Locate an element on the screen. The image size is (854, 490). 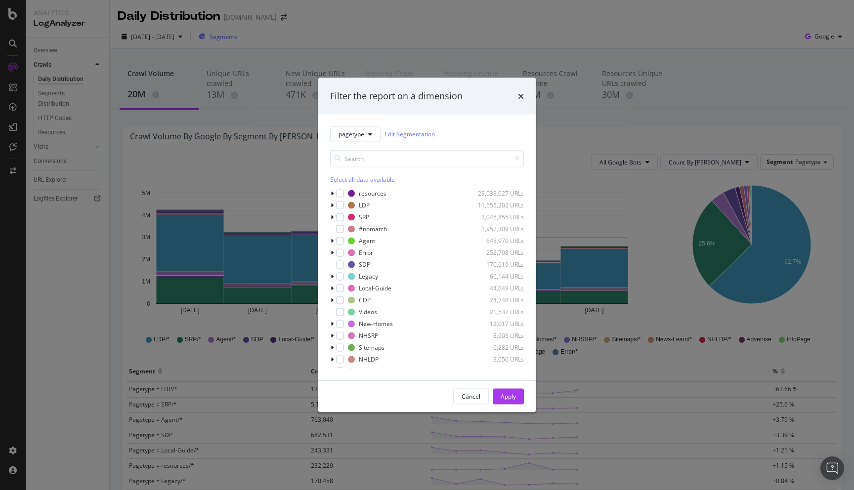
div: 24,748 URLs is located at coordinates (500, 300).